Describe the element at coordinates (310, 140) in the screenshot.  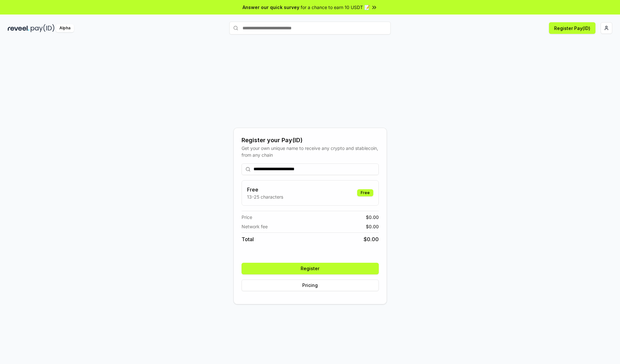
I see `div: Register your Pay(ID)` at that location.